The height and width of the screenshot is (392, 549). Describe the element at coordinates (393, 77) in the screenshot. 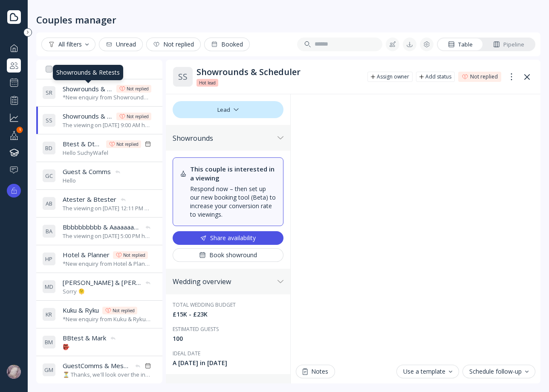

I see `div: Assign owner` at that location.